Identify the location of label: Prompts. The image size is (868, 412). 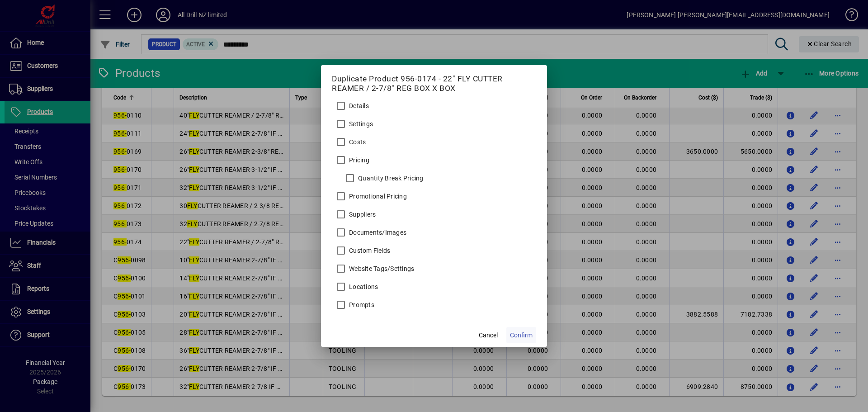
(361, 305).